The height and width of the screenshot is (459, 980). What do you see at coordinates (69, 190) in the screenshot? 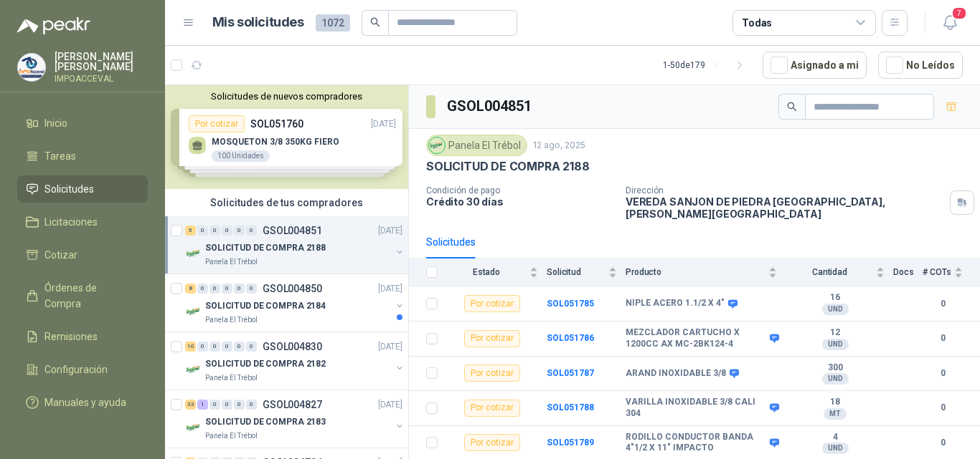
I see `span: Solicitudes` at bounding box center [69, 190].